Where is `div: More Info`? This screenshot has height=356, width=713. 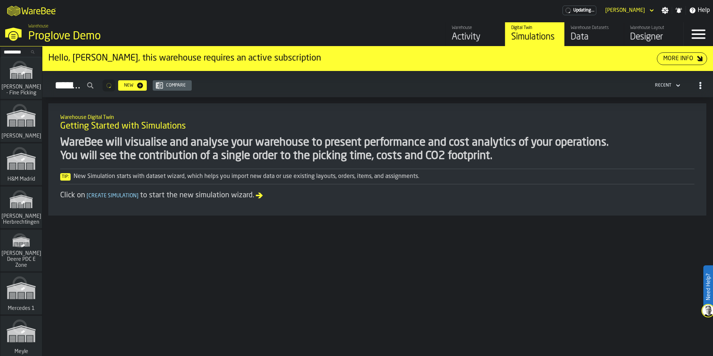
div: More Info is located at coordinates (678, 59).